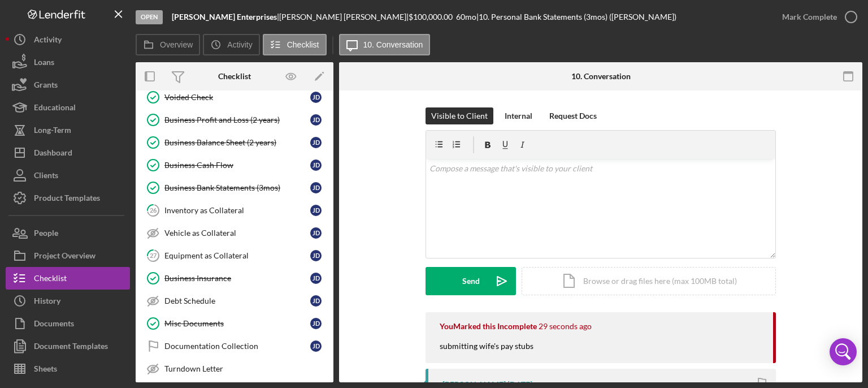 The width and height of the screenshot is (868, 388). Describe the element at coordinates (237, 188) in the screenshot. I see `div: Business Bank Statements (3mos)` at that location.